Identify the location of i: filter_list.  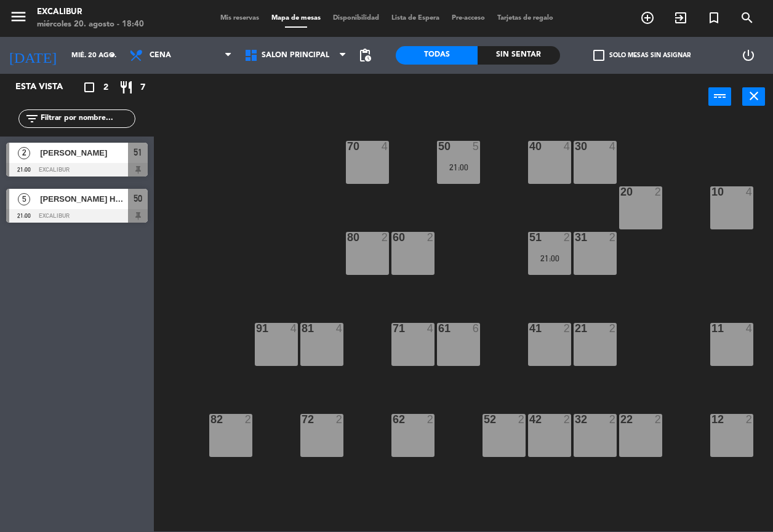
(32, 119).